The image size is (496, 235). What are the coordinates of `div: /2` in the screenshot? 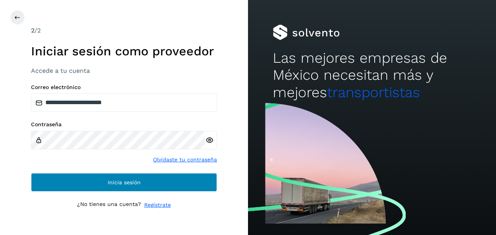 It's located at (124, 31).